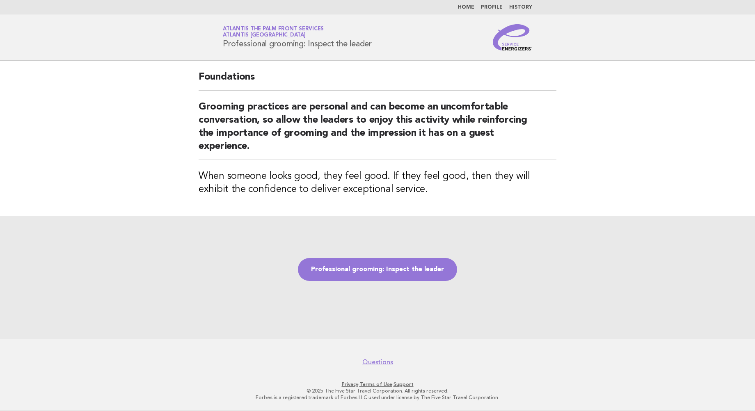 The width and height of the screenshot is (755, 411). Describe the element at coordinates (377, 270) in the screenshot. I see `a: Professional grooming: Inspect the leader` at that location.